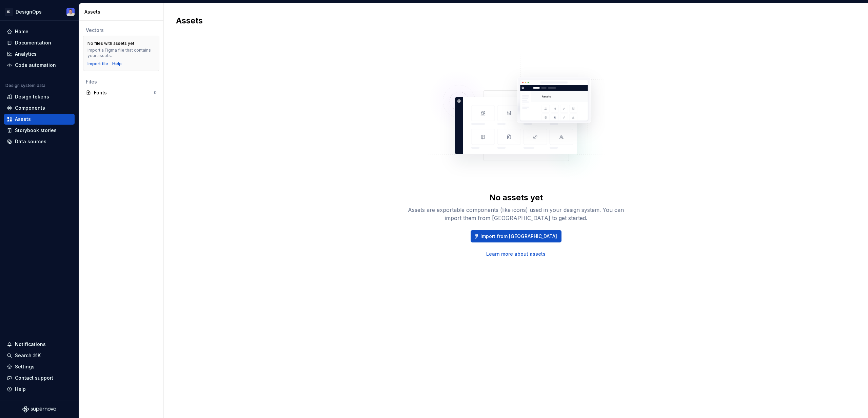  What do you see at coordinates (39, 409) in the screenshot?
I see `svg: Supernova Logo` at bounding box center [39, 409].